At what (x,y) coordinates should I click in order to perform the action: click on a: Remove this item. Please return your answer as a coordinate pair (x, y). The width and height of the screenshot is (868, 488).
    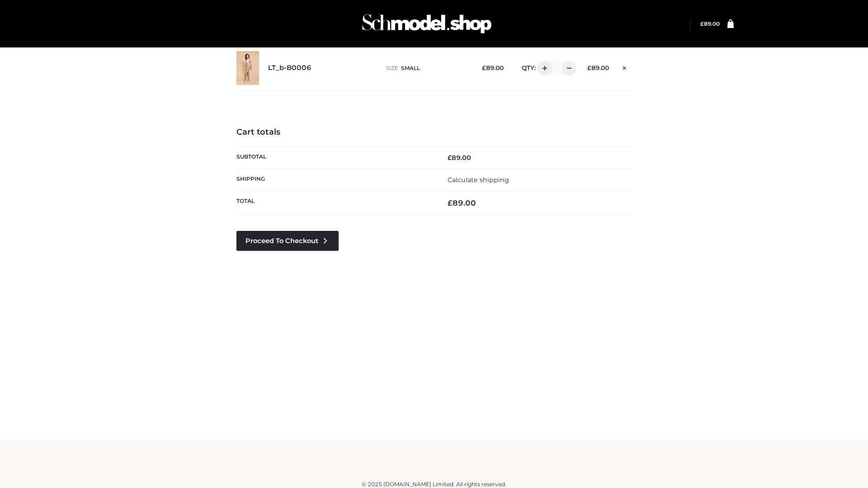
    Looking at the image, I should click on (625, 67).